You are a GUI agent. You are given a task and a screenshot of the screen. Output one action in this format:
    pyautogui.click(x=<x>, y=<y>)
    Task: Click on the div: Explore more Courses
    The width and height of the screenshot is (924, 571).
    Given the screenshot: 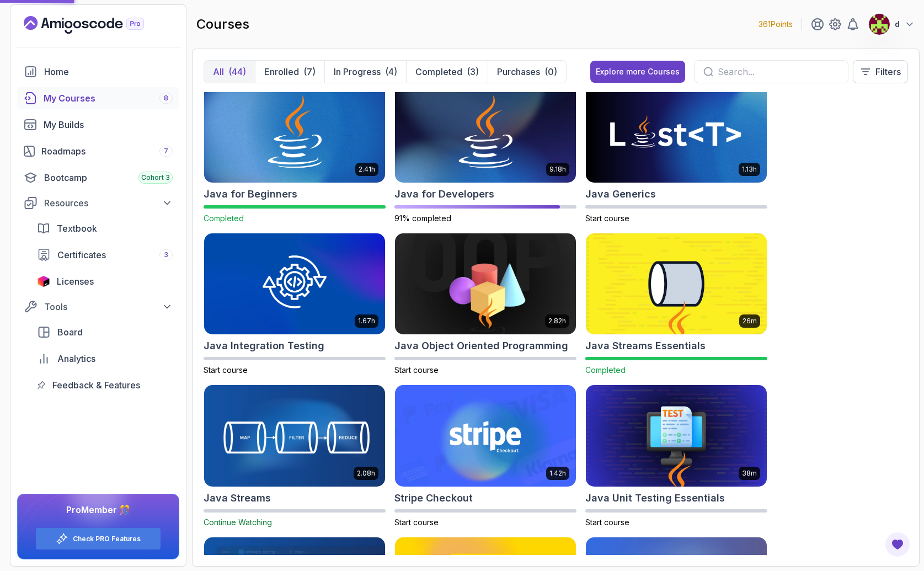 What is the action you would take?
    pyautogui.click(x=638, y=72)
    